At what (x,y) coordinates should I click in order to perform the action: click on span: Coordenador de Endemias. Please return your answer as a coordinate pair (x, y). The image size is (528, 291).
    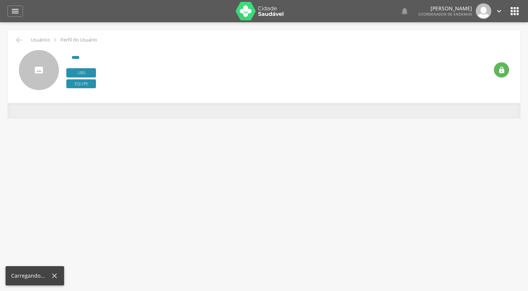
    Looking at the image, I should click on (445, 14).